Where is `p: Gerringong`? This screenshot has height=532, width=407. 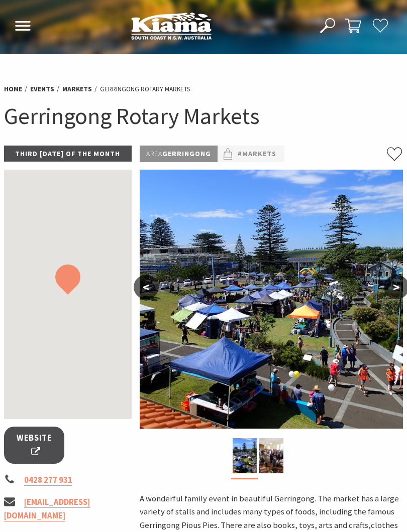 p: Gerringong is located at coordinates (178, 154).